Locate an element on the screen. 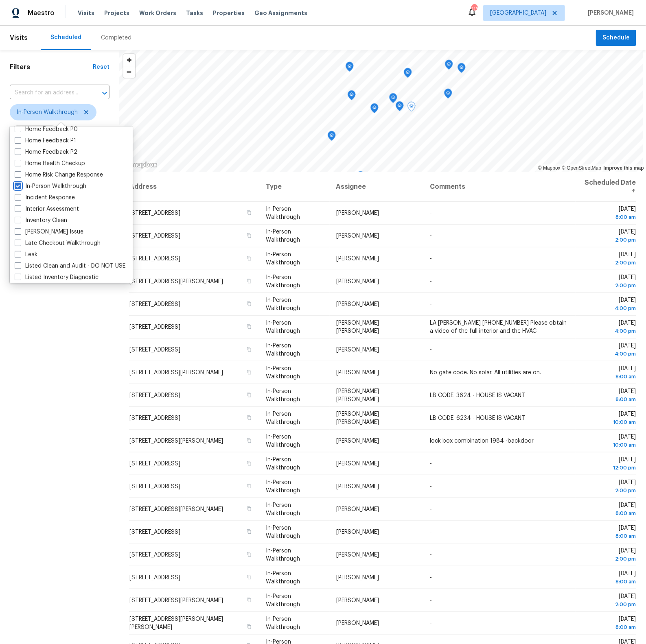  span: LB CODE: 3624 - HOUSE IS VACANT is located at coordinates (477, 395).